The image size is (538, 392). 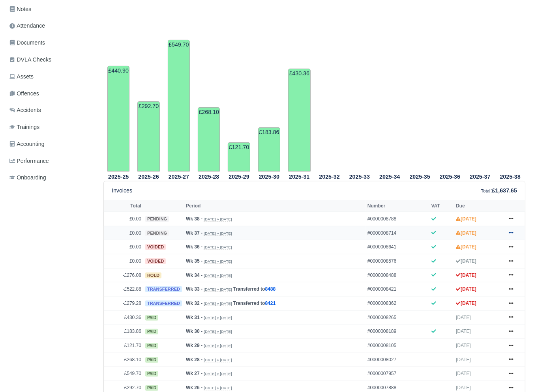 What do you see at coordinates (398, 318) in the screenshot?
I see `td: #0000008265` at bounding box center [398, 318].